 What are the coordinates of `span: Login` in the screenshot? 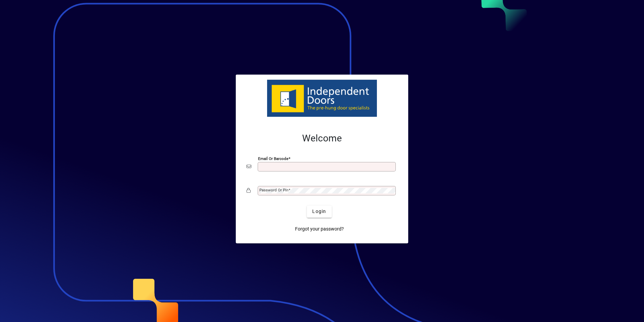 It's located at (319, 211).